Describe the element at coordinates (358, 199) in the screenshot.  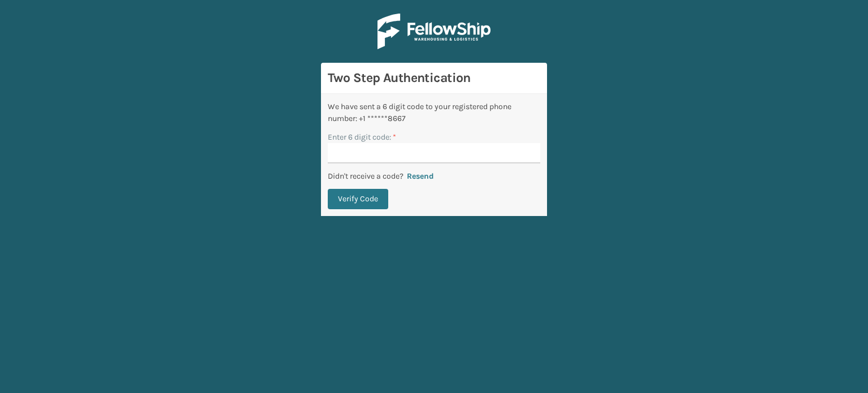
I see `button: Verify Code` at that location.